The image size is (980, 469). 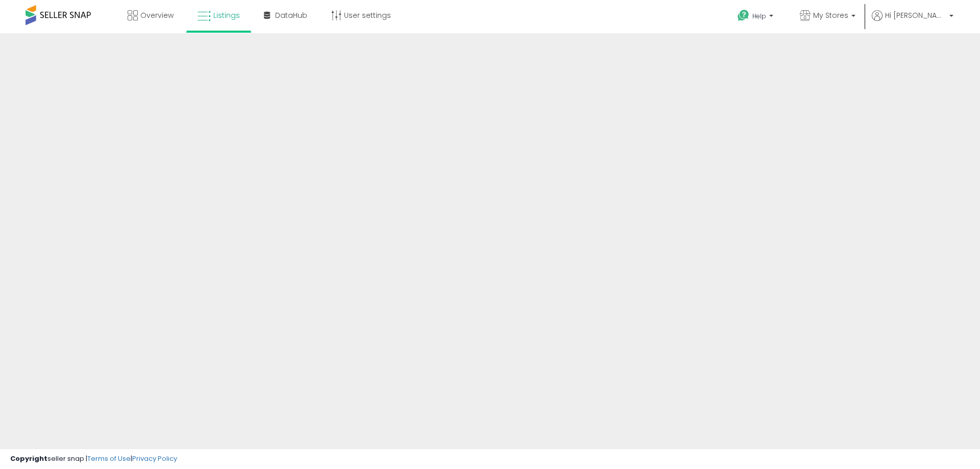 What do you see at coordinates (757, 17) in the screenshot?
I see `a: Help` at bounding box center [757, 17].